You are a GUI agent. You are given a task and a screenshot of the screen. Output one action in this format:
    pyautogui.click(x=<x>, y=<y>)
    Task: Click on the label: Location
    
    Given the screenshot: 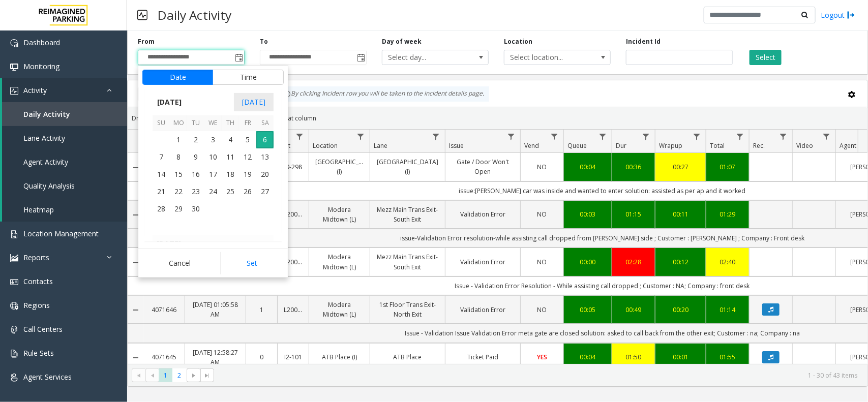 What is the action you would take?
    pyautogui.click(x=518, y=41)
    